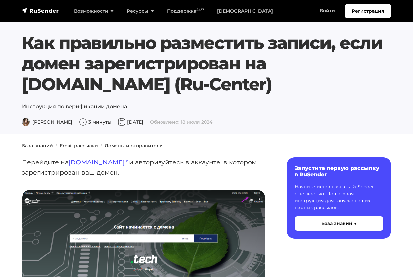 The image size is (413, 277). Describe the element at coordinates (79, 146) in the screenshot. I see `a: Email рассылки` at that location.